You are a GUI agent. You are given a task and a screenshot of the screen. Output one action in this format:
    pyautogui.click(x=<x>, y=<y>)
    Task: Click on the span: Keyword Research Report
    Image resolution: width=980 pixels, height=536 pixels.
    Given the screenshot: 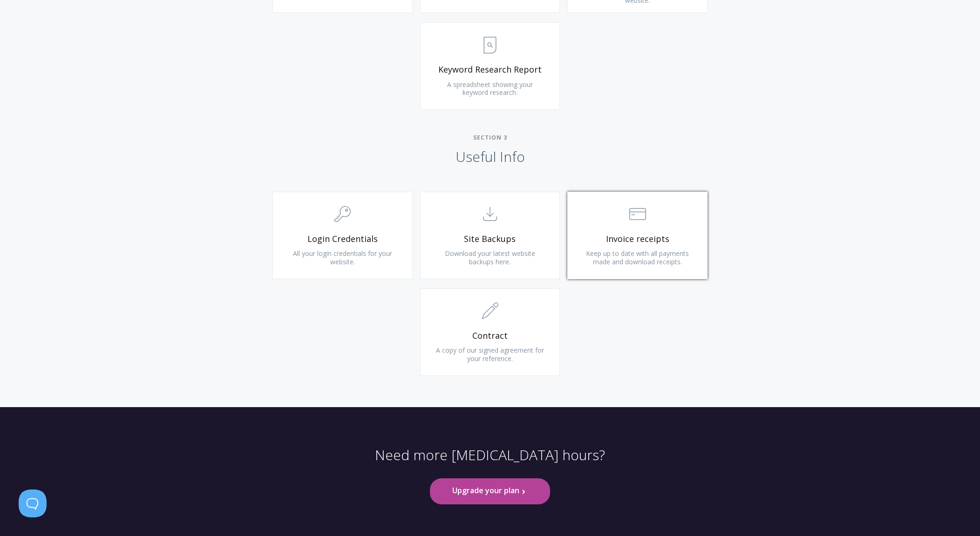 What is the action you would take?
    pyautogui.click(x=490, y=70)
    